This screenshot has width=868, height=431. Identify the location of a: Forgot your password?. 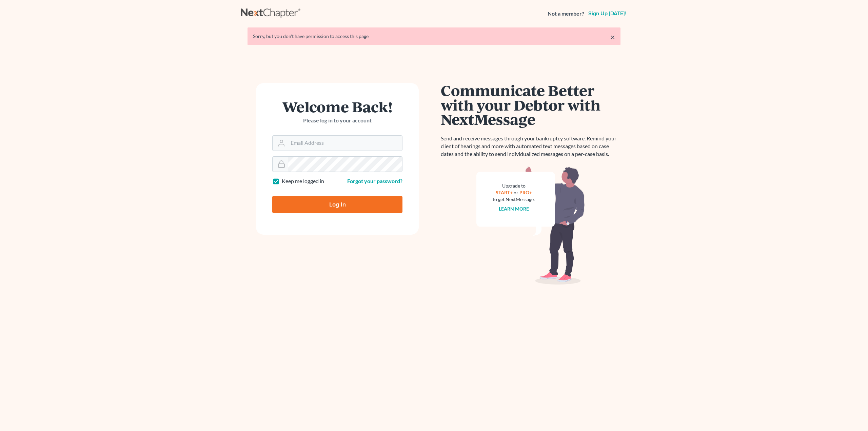
(375, 181).